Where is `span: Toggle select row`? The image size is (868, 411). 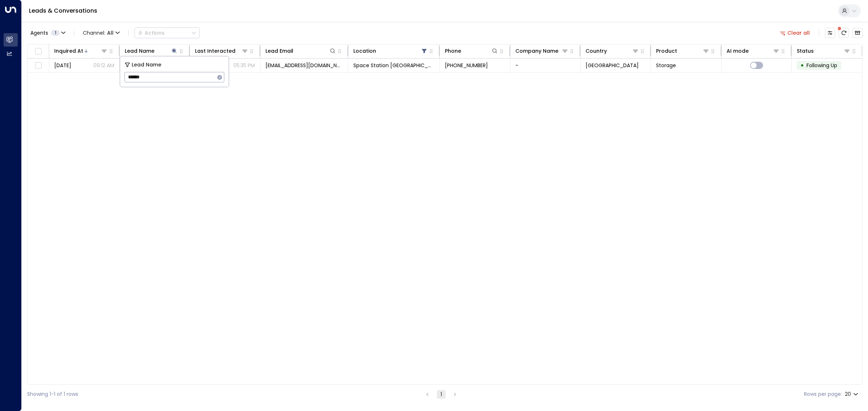
span: Toggle select row is located at coordinates (38, 65).